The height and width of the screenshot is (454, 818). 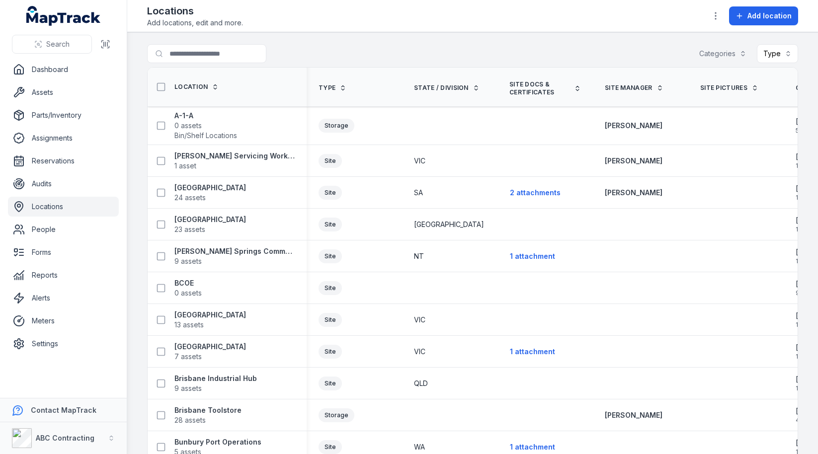 What do you see at coordinates (190, 230) in the screenshot?
I see `span: 23 assets` at bounding box center [190, 230].